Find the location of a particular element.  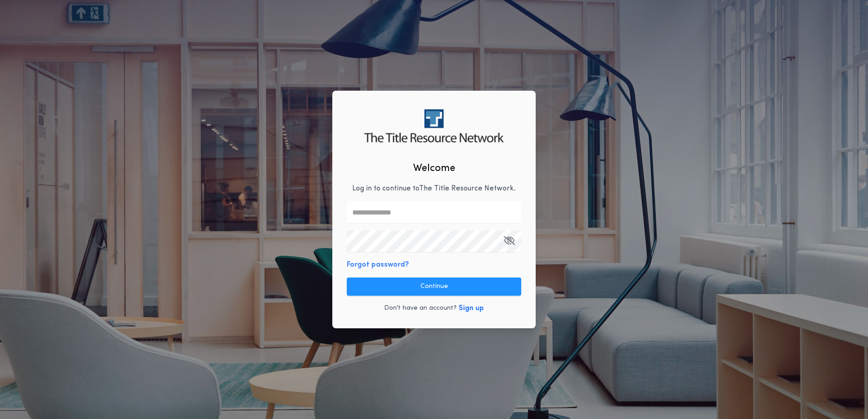

button: Sign up is located at coordinates (471, 309).